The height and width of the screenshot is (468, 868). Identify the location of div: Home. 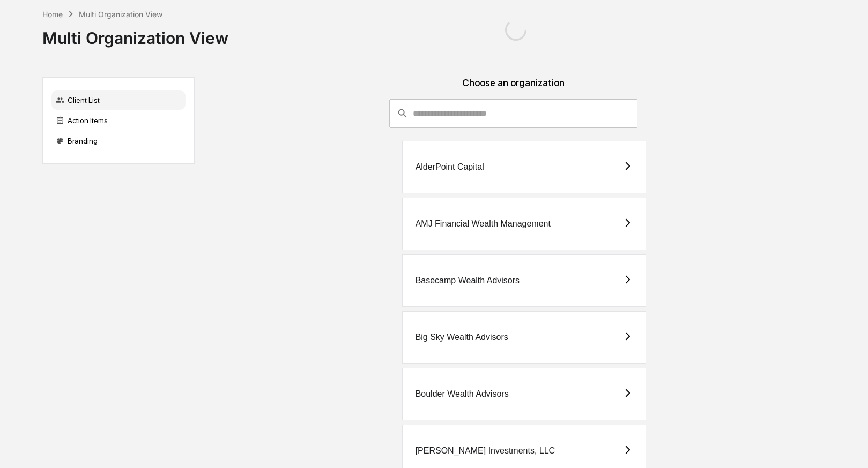
(53, 14).